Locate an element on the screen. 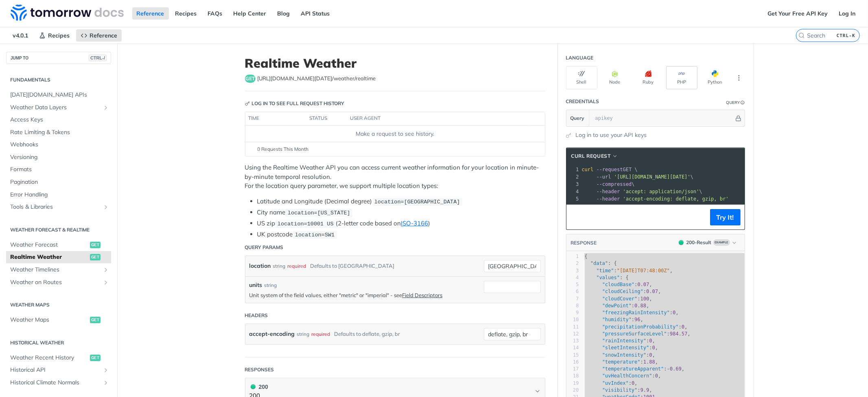 The width and height of the screenshot is (868, 397). a: Blog is located at coordinates (283, 13).